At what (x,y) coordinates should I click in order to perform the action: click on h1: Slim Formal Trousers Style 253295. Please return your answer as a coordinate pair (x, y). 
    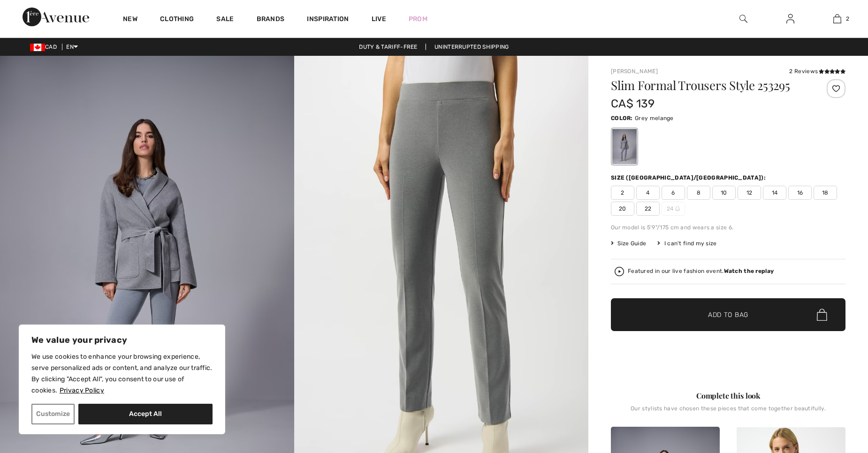
    Looking at the image, I should click on (708, 85).